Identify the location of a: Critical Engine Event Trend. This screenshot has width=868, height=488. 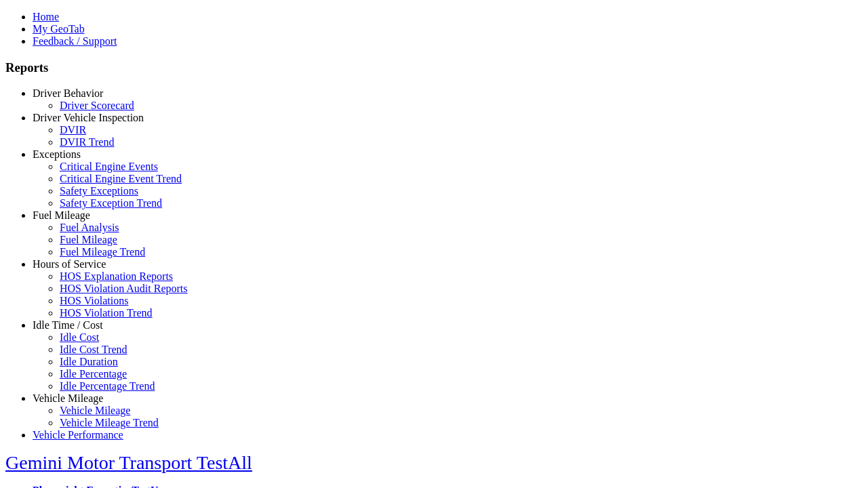
(121, 178).